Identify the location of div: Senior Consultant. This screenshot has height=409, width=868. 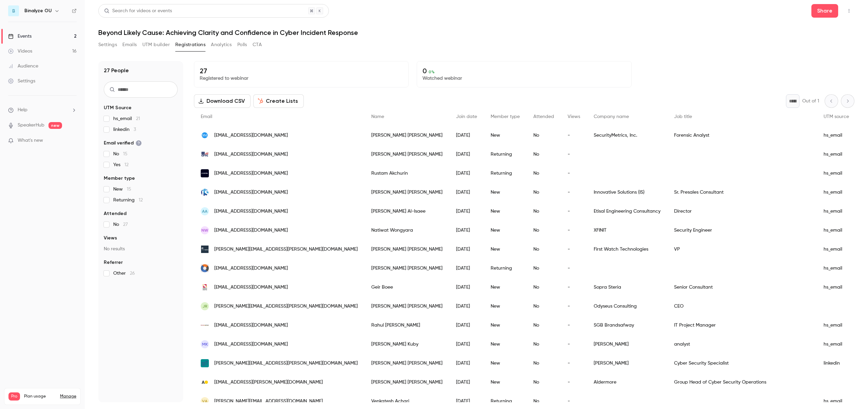
(742, 287).